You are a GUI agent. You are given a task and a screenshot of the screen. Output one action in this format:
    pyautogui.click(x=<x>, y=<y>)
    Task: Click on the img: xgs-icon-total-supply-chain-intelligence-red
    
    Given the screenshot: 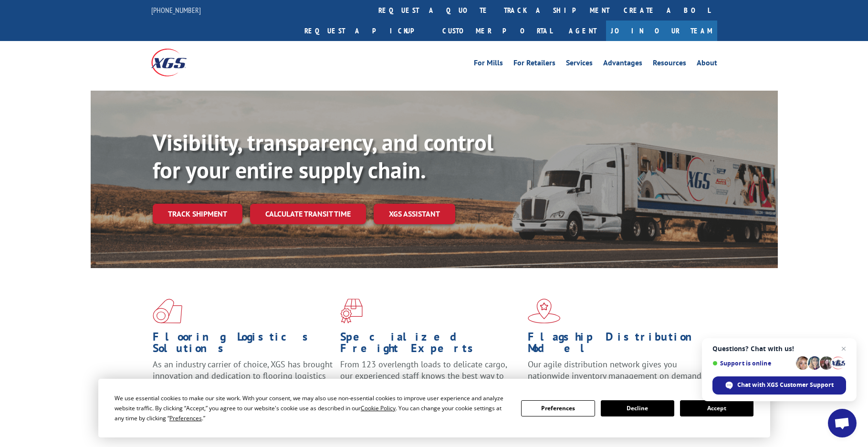 What is the action you would take?
    pyautogui.click(x=167, y=311)
    